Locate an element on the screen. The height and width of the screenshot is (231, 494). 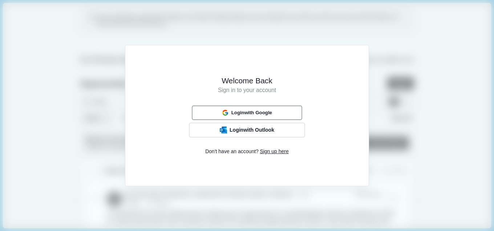
h1: Sign in to your account is located at coordinates (247, 90).